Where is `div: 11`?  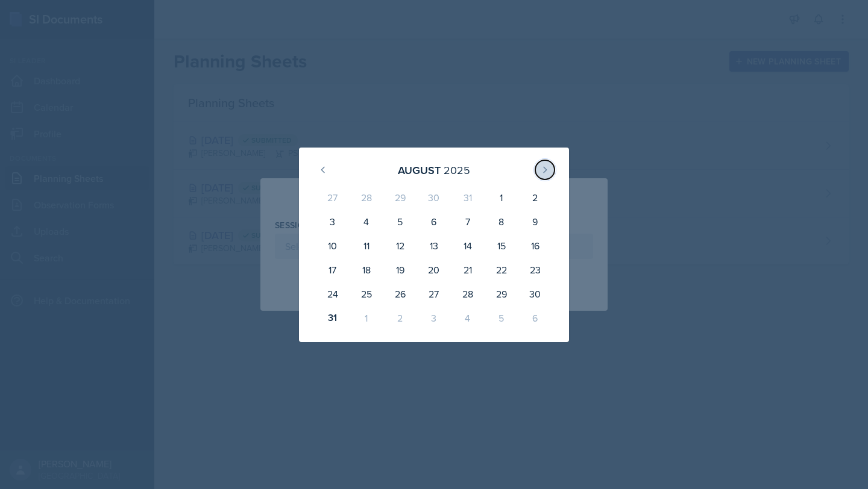 div: 11 is located at coordinates (366, 246).